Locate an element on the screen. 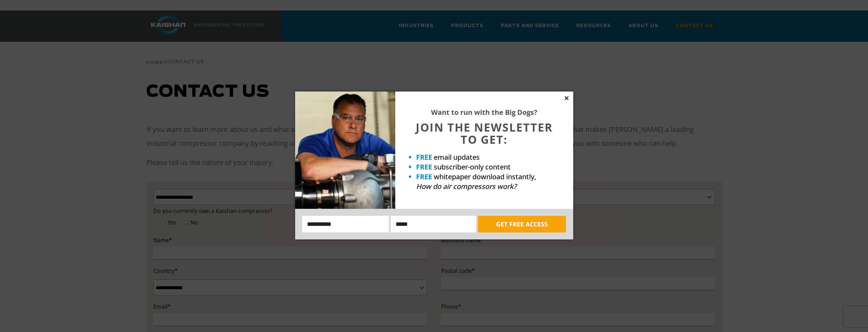 The height and width of the screenshot is (332, 868). strong: Want to run with the Big Dogs? is located at coordinates (484, 112).